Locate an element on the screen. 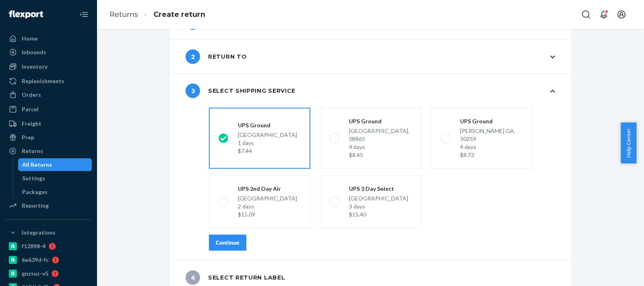 The width and height of the screenshot is (644, 286). a: Freight is located at coordinates (48, 124).